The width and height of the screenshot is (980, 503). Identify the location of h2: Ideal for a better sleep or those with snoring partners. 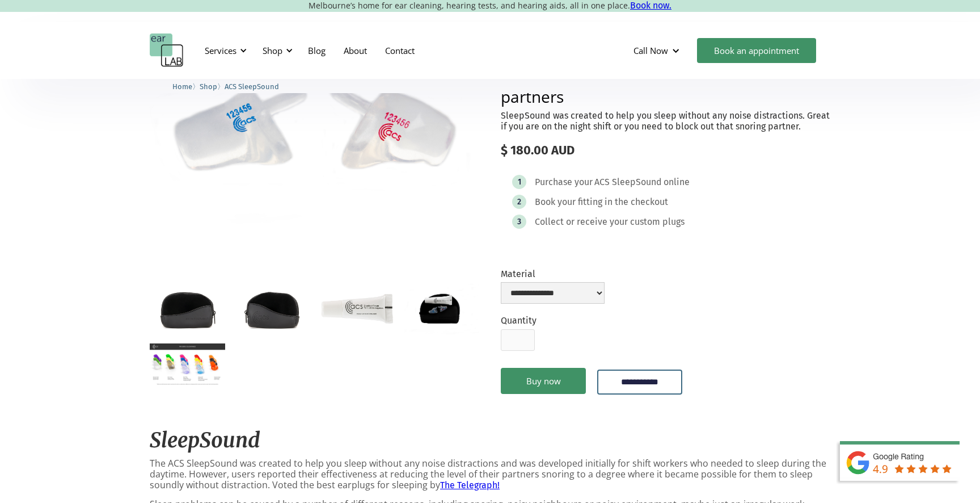
(665, 89).